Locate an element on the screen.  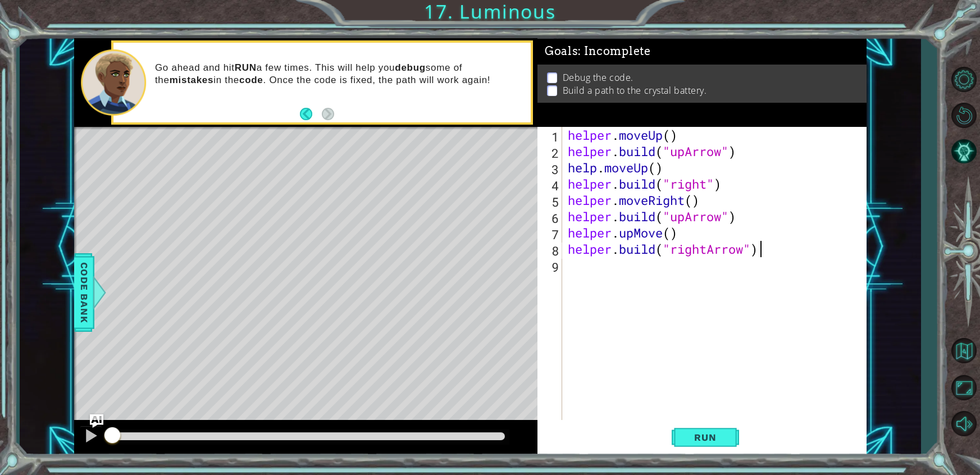
span: Code Bank is located at coordinates (84, 292).